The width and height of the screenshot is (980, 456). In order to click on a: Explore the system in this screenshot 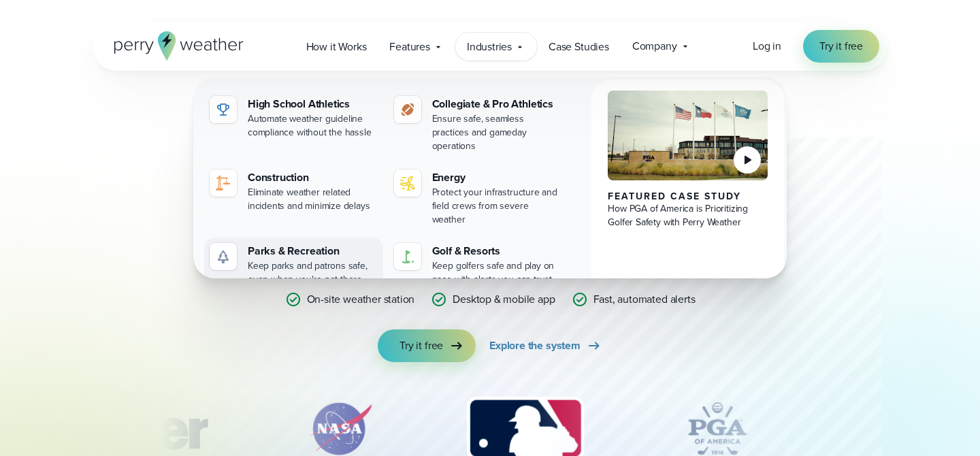, I will do `click(546, 346)`.